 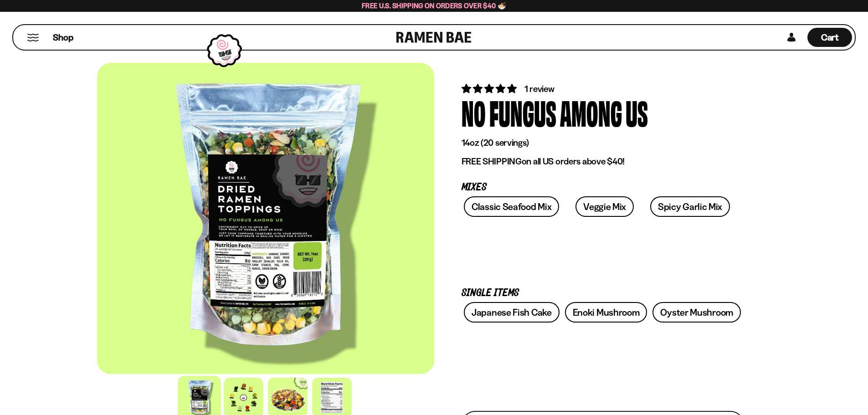 I want to click on span: Free U.S. Shipping on Orders over $40 🍜, so click(x=434, y=5).